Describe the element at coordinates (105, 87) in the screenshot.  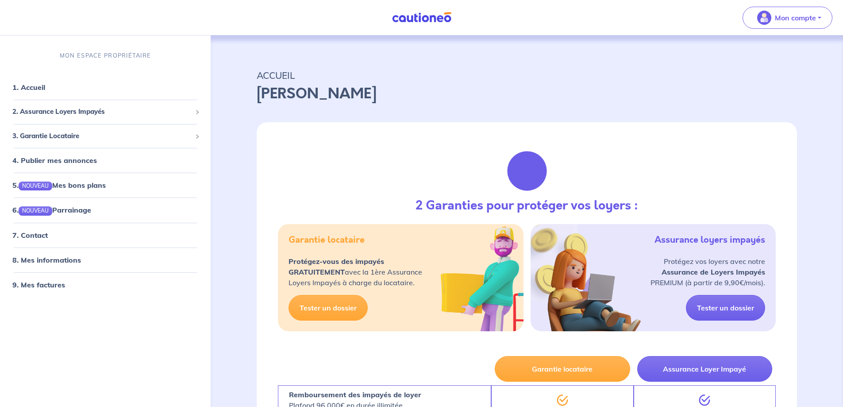
I see `div: 1. Accueil` at that location.